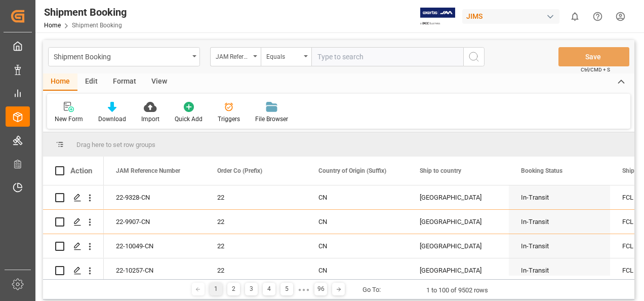 Image resolution: width=644 pixels, height=301 pixels. I want to click on div: JAM Reference Number, so click(233, 55).